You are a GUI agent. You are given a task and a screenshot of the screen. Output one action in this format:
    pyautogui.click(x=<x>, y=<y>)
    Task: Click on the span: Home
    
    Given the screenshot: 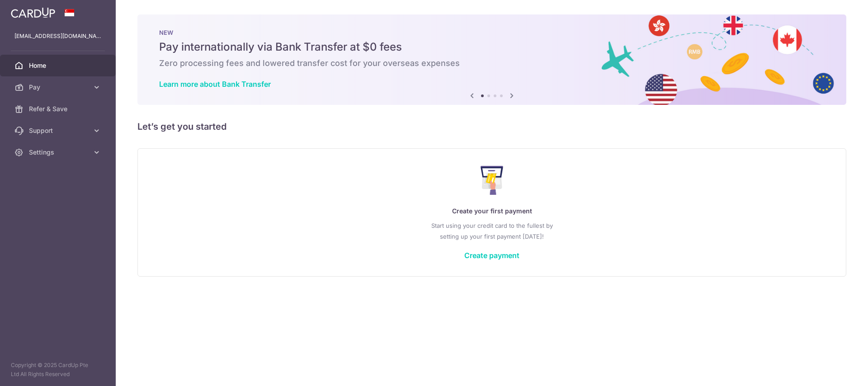 What is the action you would take?
    pyautogui.click(x=59, y=65)
    